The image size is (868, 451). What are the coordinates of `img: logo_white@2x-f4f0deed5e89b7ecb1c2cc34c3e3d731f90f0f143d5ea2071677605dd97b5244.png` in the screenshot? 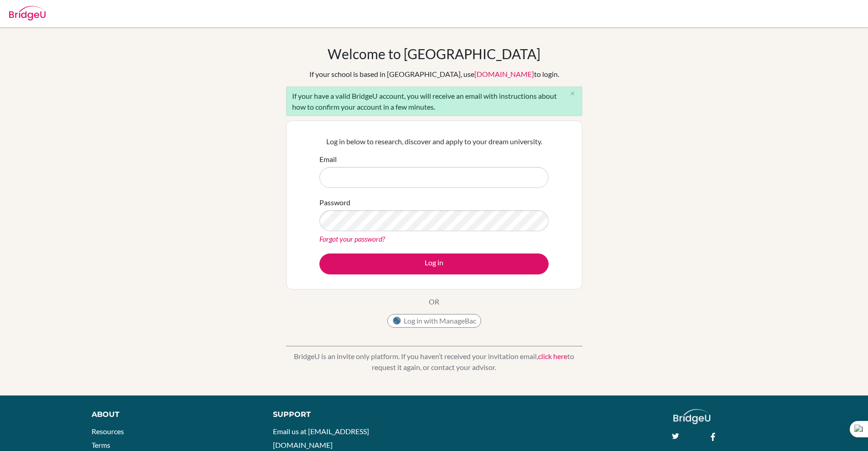 It's located at (692, 416).